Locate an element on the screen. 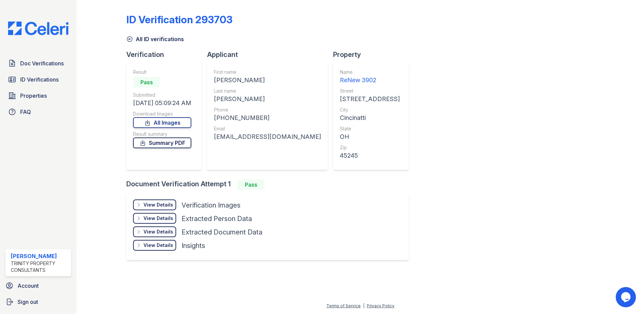 Image resolution: width=644 pixels, height=314 pixels. div: Extracted Person Data is located at coordinates (217, 219).